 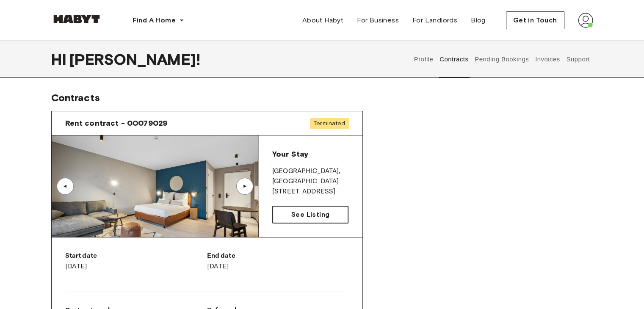 What do you see at coordinates (478, 20) in the screenshot?
I see `span: Blog` at bounding box center [478, 20].